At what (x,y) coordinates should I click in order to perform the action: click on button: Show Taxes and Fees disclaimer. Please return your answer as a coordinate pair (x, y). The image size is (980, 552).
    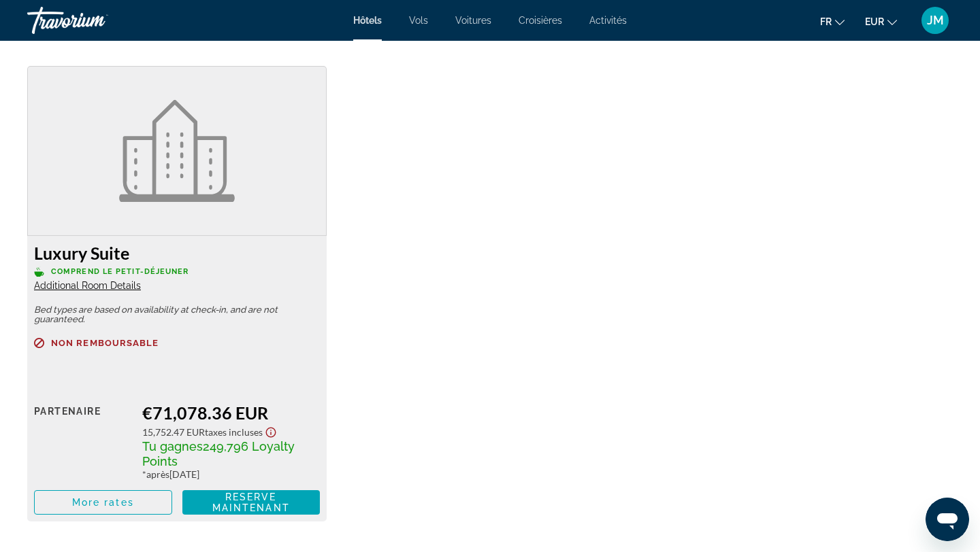
    Looking at the image, I should click on (271, 430).